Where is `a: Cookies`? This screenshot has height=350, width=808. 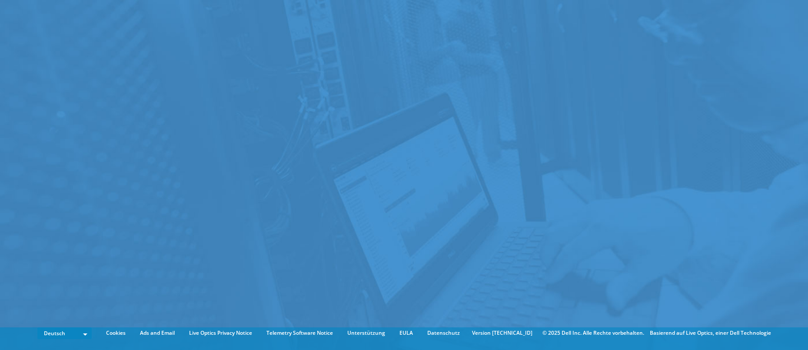
a: Cookies is located at coordinates (116, 333).